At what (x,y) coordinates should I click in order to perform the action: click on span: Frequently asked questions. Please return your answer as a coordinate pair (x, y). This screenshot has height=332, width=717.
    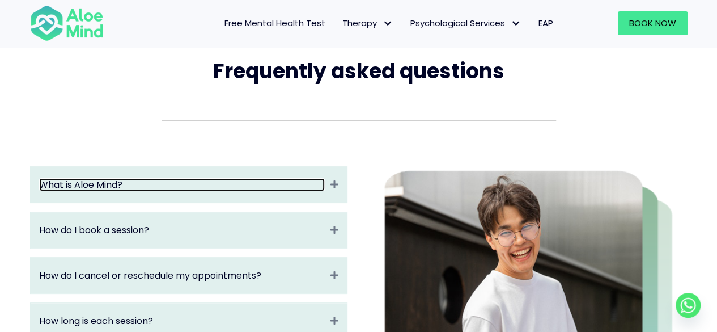
    Looking at the image, I should click on (359, 71).